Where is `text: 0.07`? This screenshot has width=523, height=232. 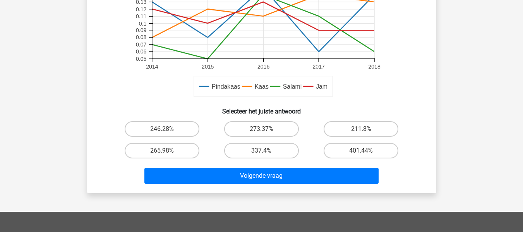 text: 0.07 is located at coordinates (141, 45).